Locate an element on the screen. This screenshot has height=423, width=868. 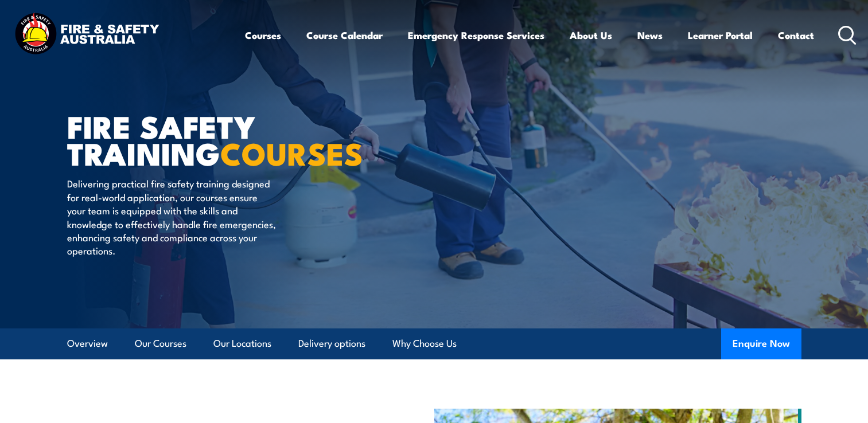
h1: FIRE SAFETY TRAINING is located at coordinates (209, 139).